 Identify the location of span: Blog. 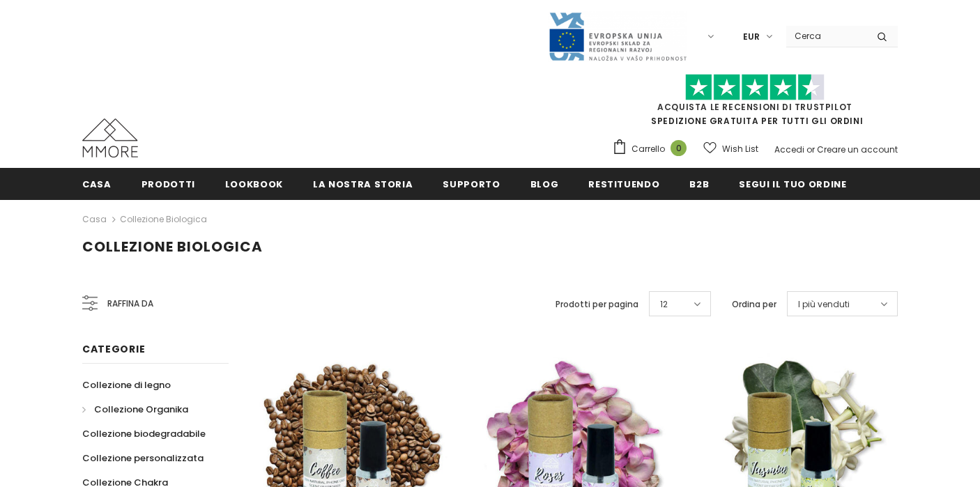
(544, 184).